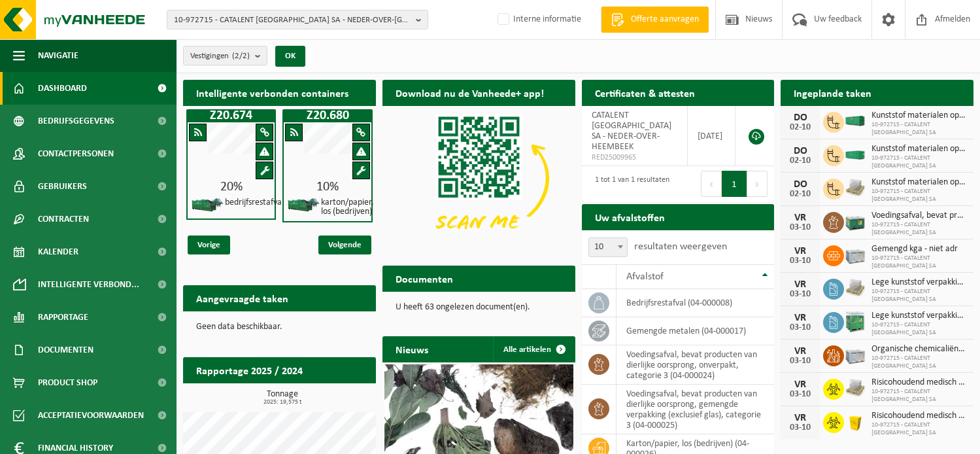 This screenshot has height=454, width=980. Describe the element at coordinates (855, 154) in the screenshot. I see `img: HK-XC-30-GN-00` at that location.